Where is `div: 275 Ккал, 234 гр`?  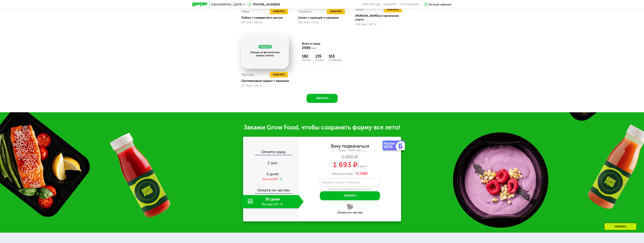
div: 275 Ккал, 234 гр is located at coordinates (265, 86).